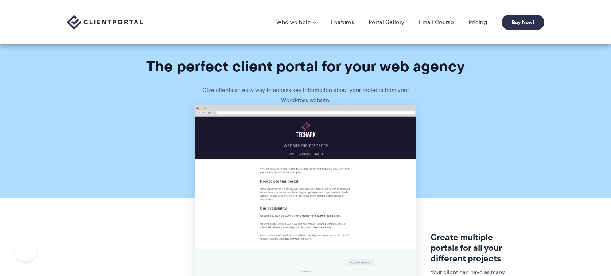  I want to click on p: Give clients an easy way to access key information about your projects from your WordPress website., so click(305, 95).